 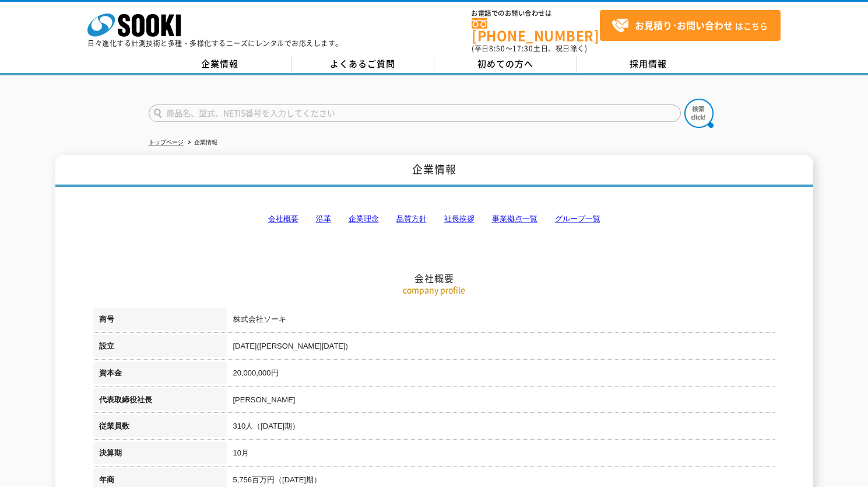 What do you see at coordinates (523, 48) in the screenshot?
I see `span: 17:30` at bounding box center [523, 48].